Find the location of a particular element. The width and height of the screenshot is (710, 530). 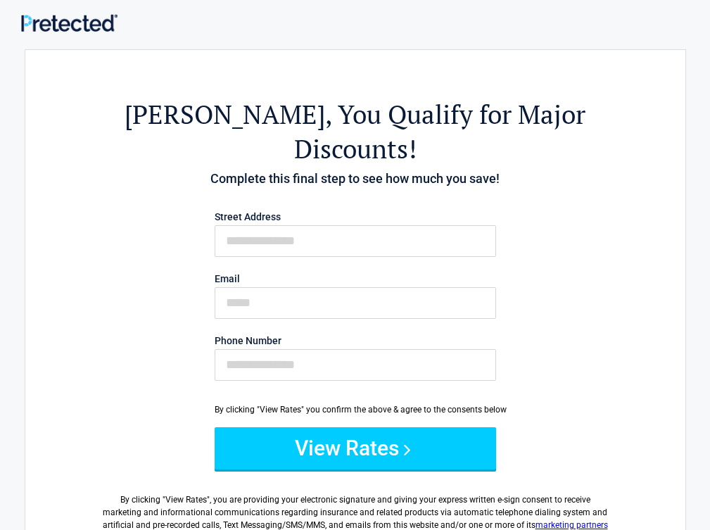

h2: , You Qualify for Major Discounts! is located at coordinates (355, 132).